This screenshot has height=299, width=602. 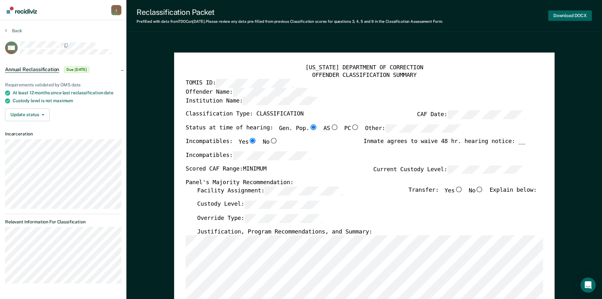 What do you see at coordinates (281, 101) in the screenshot?
I see `input: Institution Name:` at bounding box center [281, 101].